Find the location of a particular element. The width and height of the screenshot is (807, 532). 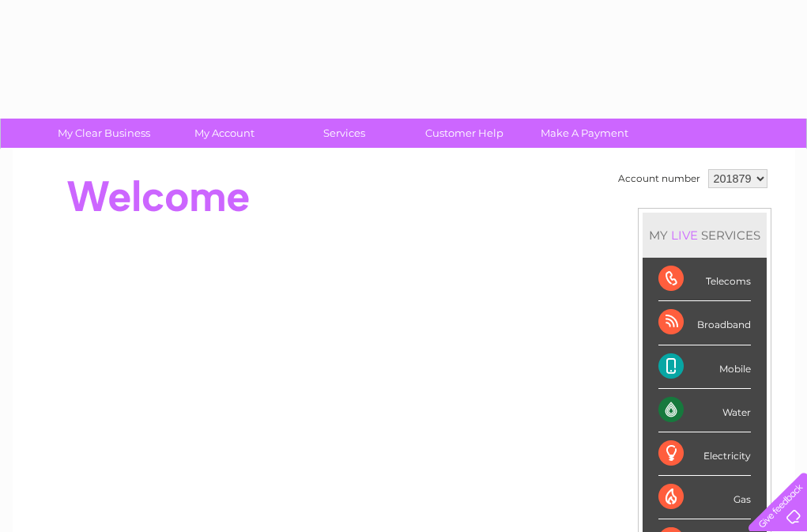

div: Gas is located at coordinates (705, 497).